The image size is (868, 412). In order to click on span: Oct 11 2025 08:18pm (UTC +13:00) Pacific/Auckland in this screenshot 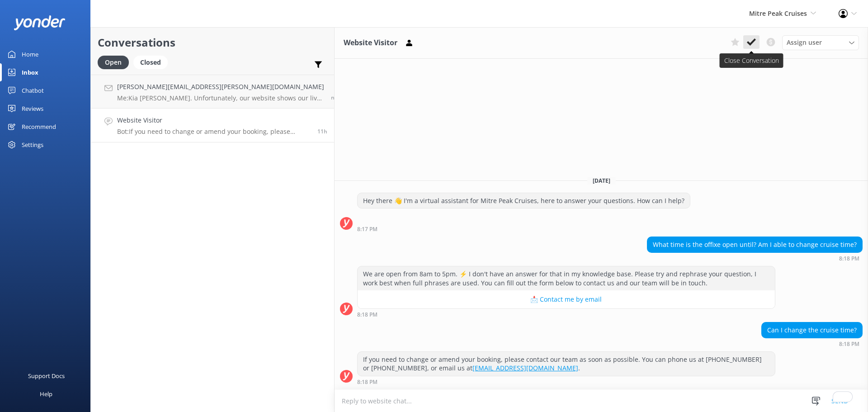, I will do `click(322, 131)`.